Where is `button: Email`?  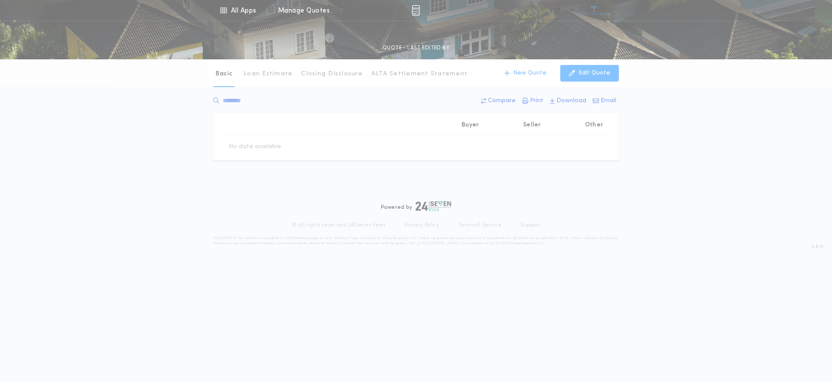
button: Email is located at coordinates (605, 101).